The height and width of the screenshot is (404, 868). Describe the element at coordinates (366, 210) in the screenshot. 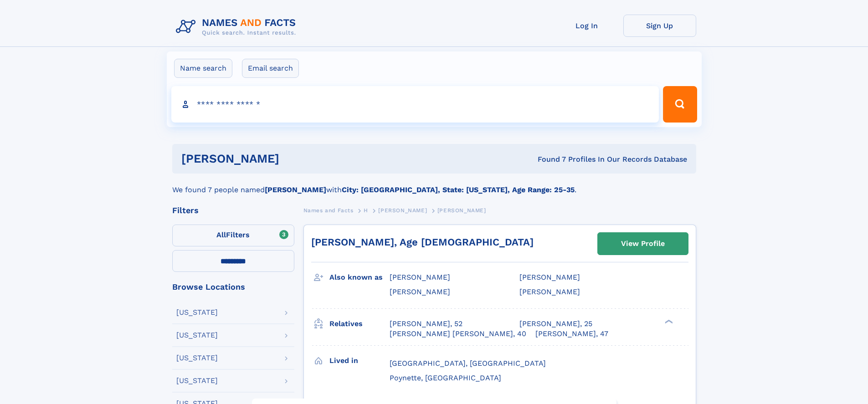

I see `a: H` at that location.